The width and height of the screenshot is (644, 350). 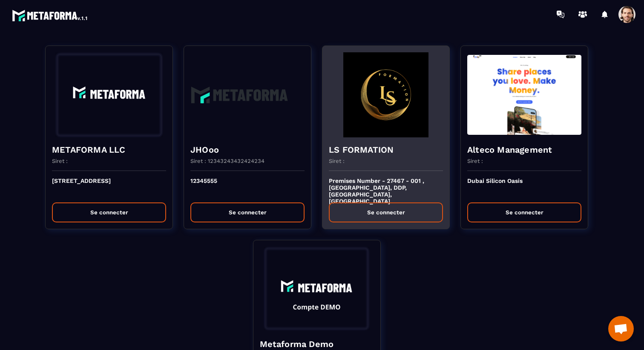 I want to click on h4: LS FORMATION, so click(x=386, y=150).